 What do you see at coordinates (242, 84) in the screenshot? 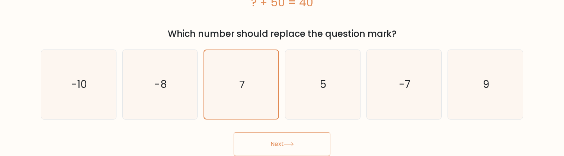
I see `text: 7` at bounding box center [242, 84].